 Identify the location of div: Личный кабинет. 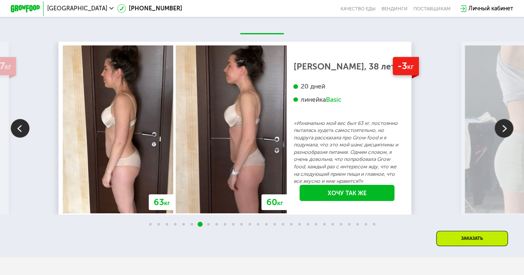
(491, 8).